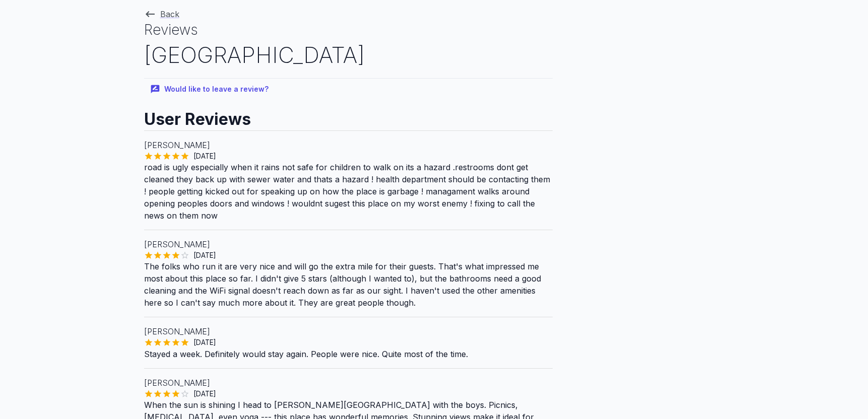  I want to click on h2: User Reviews, so click(348, 115).